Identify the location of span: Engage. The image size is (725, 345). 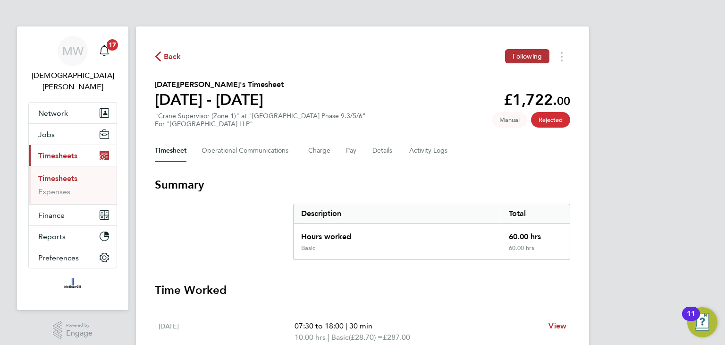
(79, 333).